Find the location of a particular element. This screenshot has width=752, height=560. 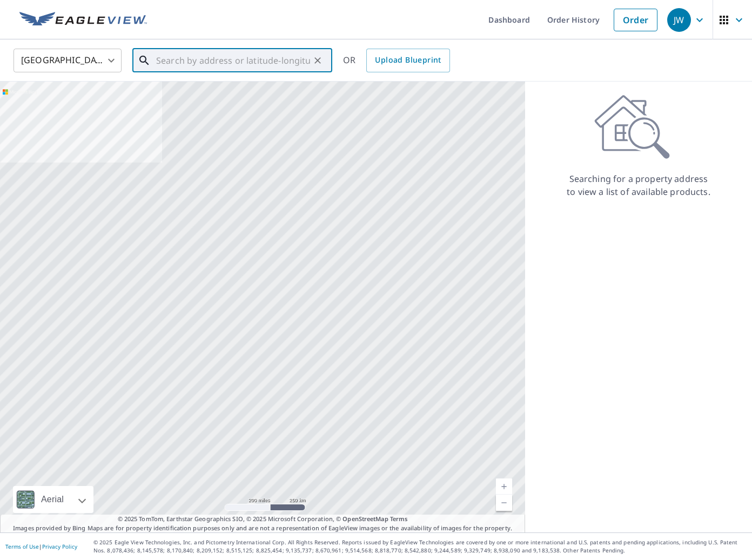

a: Order is located at coordinates (635, 20).